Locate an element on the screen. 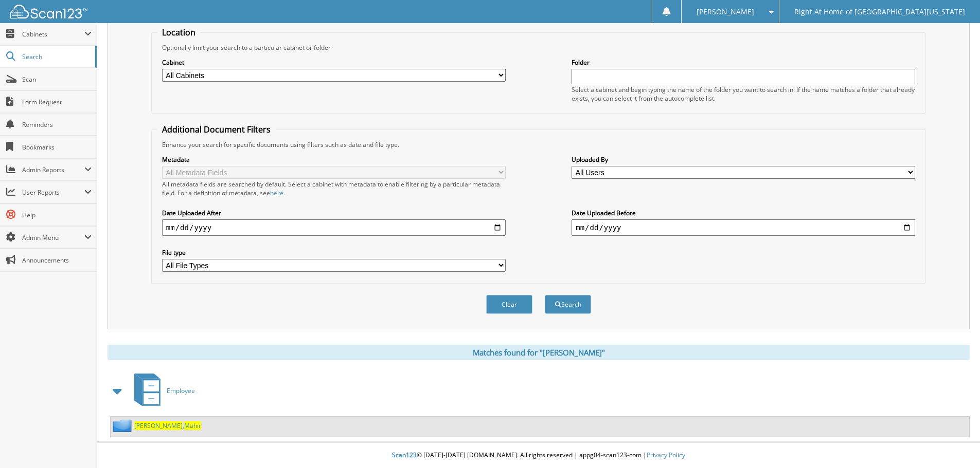 The height and width of the screenshot is (468, 980). div: Optionally limit your search to a particular cabinet or folder is located at coordinates (539, 47).